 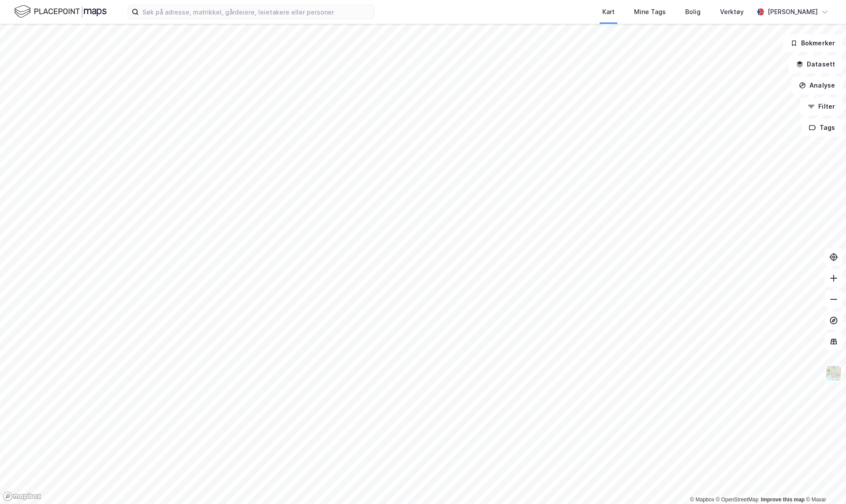 What do you see at coordinates (693, 12) in the screenshot?
I see `div: Bolig` at bounding box center [693, 12].